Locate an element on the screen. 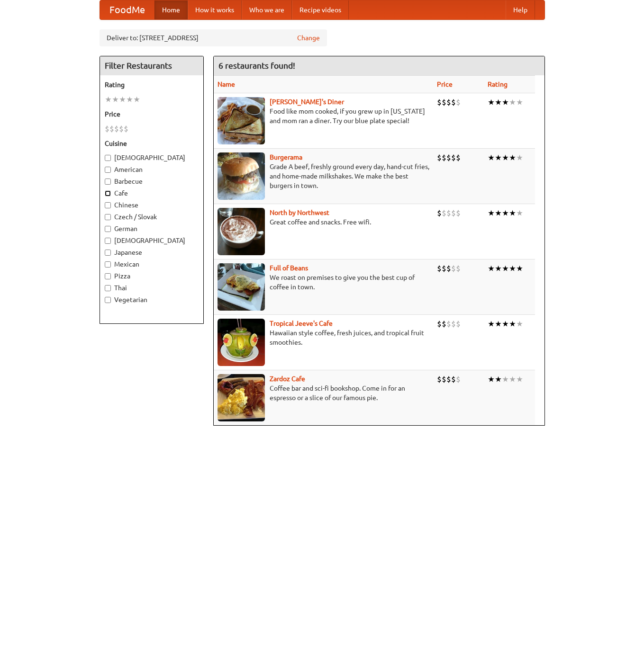  input: Vegetarian is located at coordinates (108, 300).